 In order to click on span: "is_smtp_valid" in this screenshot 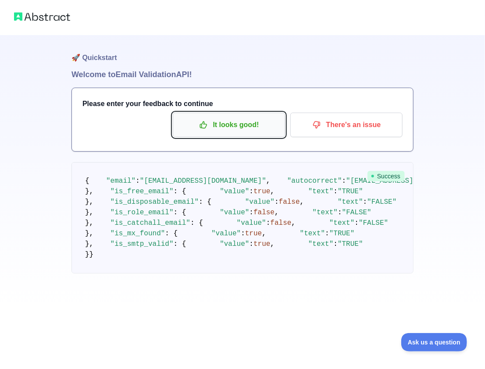, I will do `click(142, 244)`.